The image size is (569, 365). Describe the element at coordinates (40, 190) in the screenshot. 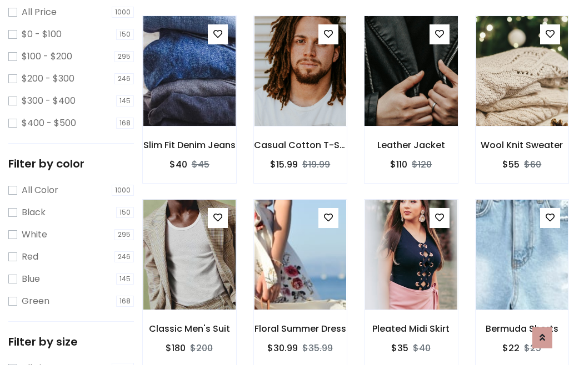

I see `label: All Color` at that location.